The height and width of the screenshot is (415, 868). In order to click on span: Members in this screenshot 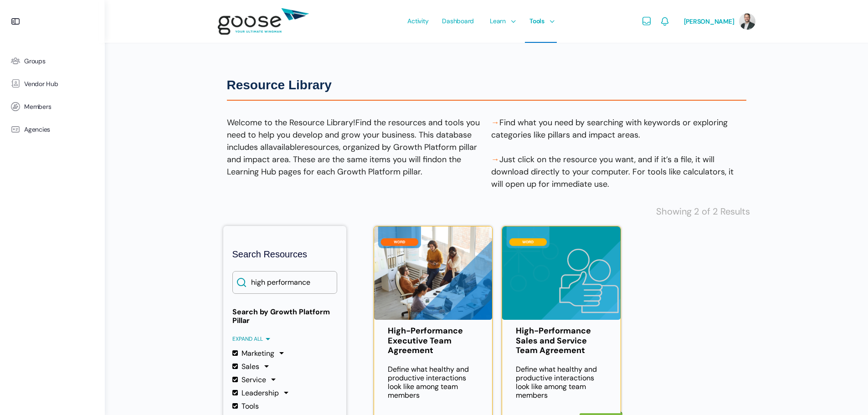, I will do `click(37, 107)`.